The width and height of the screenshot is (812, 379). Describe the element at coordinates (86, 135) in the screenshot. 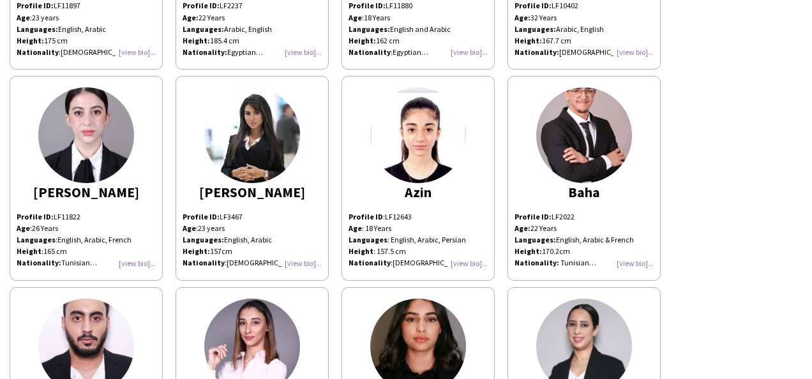

I see `img: thumb-e3c10a19-f364-457c-bf96-69d5c6b3dafc.jpg` at that location.